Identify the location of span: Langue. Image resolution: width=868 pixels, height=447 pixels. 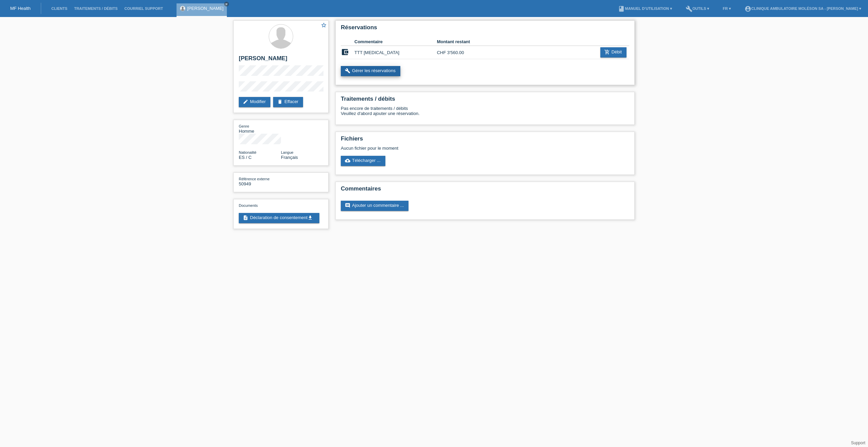
(287, 152).